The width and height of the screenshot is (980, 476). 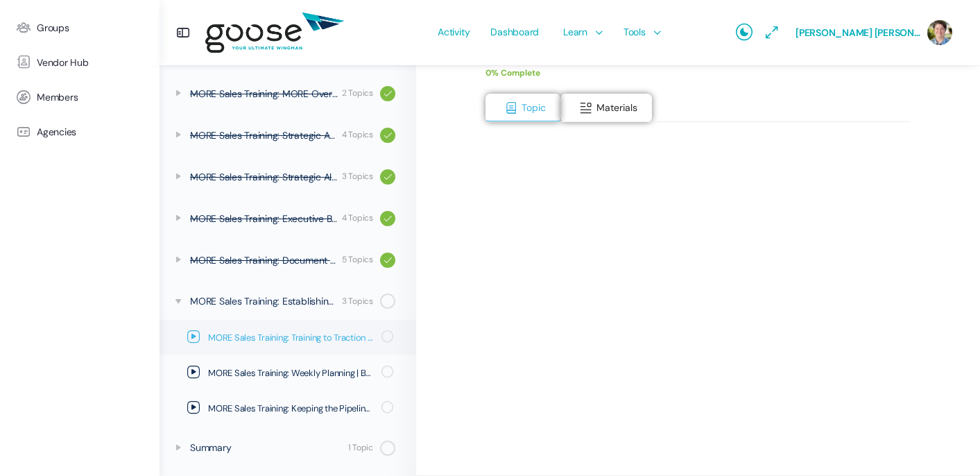 I want to click on div: MORE Sales Training: Document Workshop / Putting It To Work For You, so click(x=264, y=260).